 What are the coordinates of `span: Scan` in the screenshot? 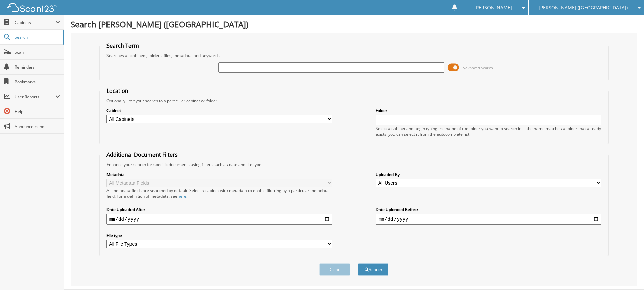 It's located at (37, 52).